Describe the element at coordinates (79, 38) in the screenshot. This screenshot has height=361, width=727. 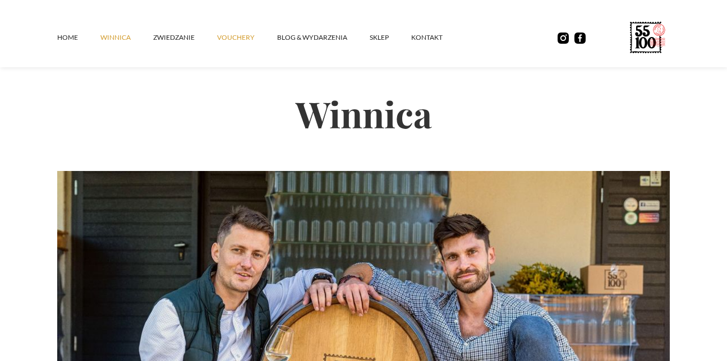
I see `a: Home` at that location.